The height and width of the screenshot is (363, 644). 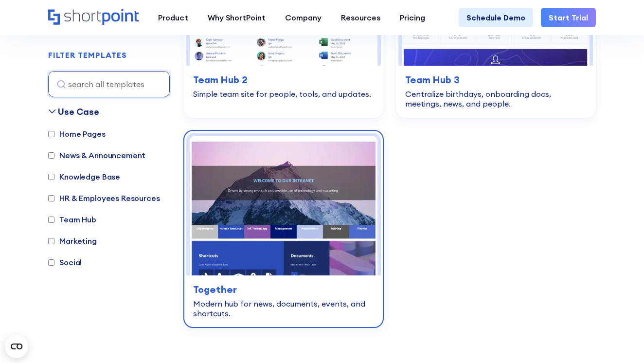 What do you see at coordinates (51, 262) in the screenshot?
I see `input: Social` at bounding box center [51, 262].